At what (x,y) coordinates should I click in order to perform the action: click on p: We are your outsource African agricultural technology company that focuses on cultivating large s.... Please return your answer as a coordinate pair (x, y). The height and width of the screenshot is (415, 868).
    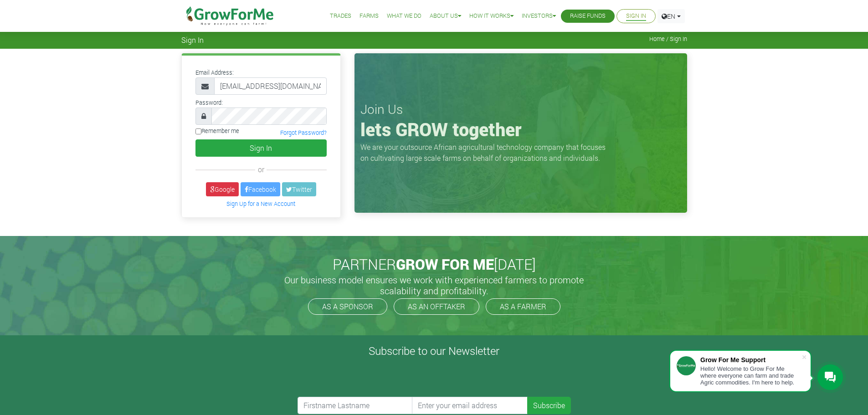
    Looking at the image, I should click on (486, 153).